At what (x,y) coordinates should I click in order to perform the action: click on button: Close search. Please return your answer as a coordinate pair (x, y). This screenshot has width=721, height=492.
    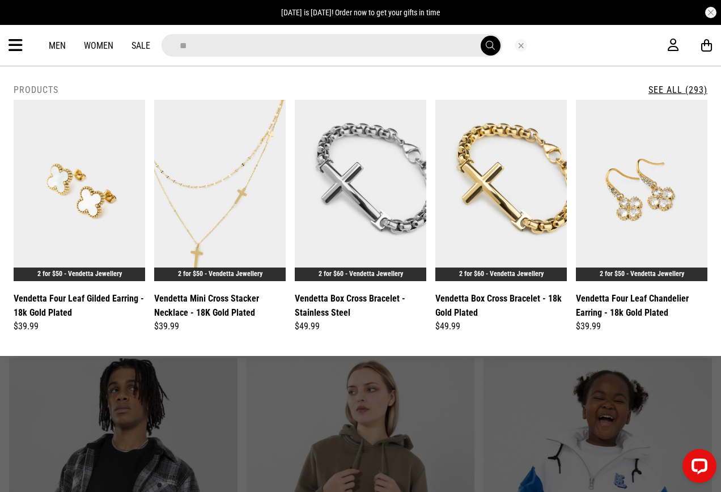
    Looking at the image, I should click on (521, 45).